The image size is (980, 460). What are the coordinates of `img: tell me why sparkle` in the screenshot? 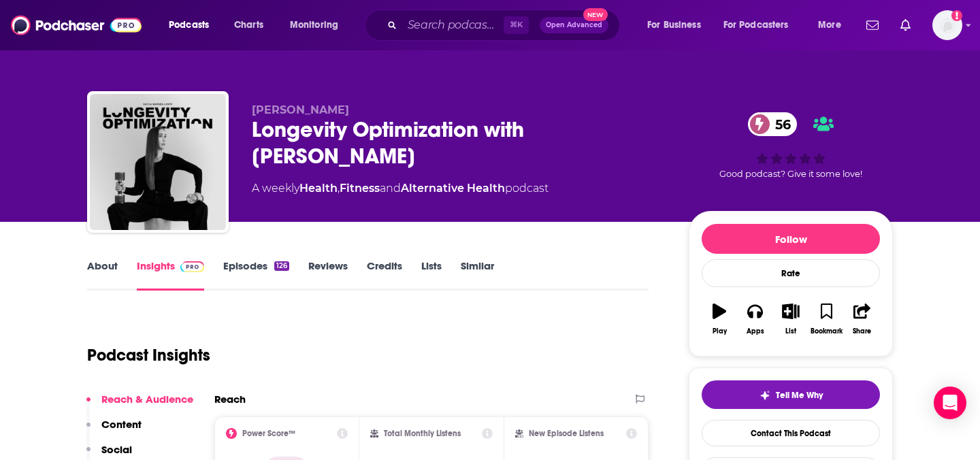 It's located at (765, 395).